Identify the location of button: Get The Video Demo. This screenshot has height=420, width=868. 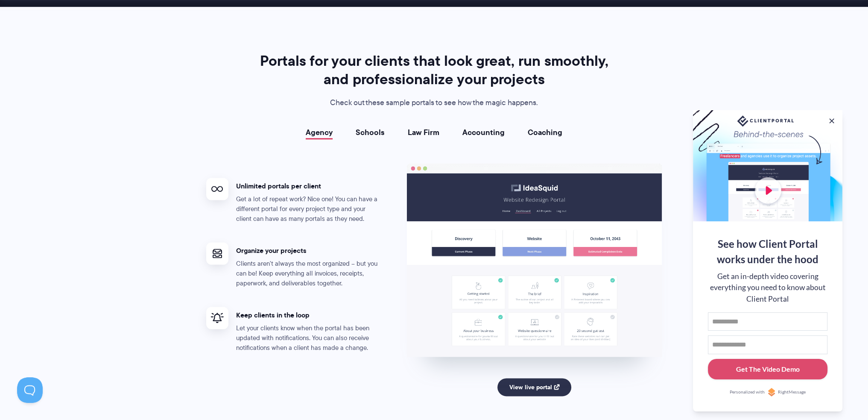
(768, 369).